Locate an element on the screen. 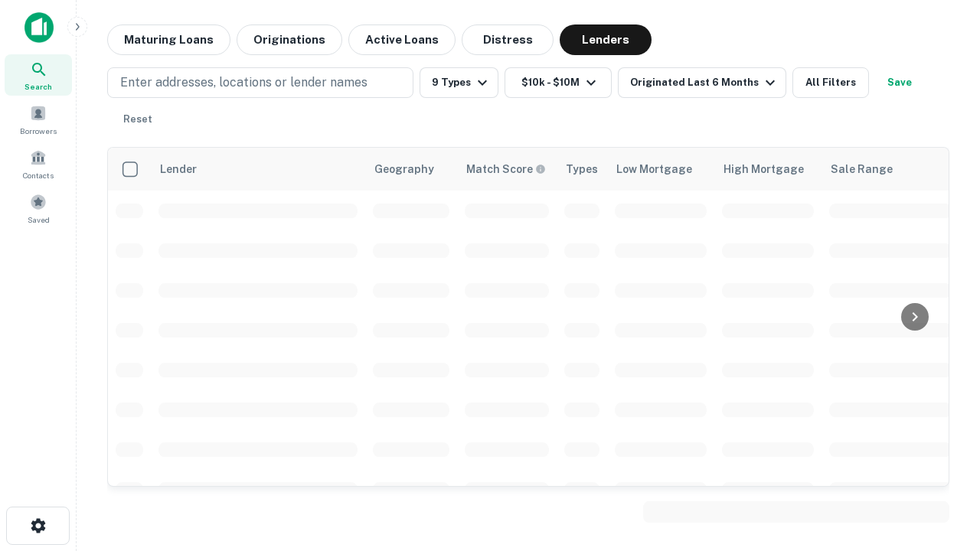 The width and height of the screenshot is (980, 551). div: Contacts is located at coordinates (38, 164).